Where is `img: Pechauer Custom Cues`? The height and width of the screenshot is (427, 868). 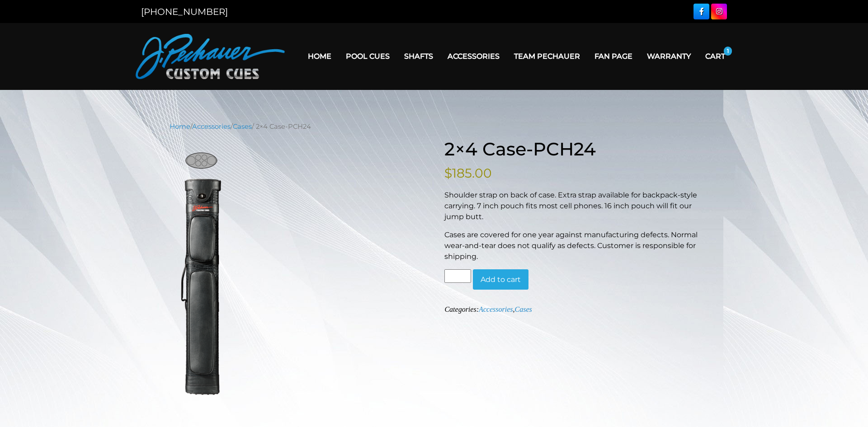 img: Pechauer Custom Cues is located at coordinates (210, 56).